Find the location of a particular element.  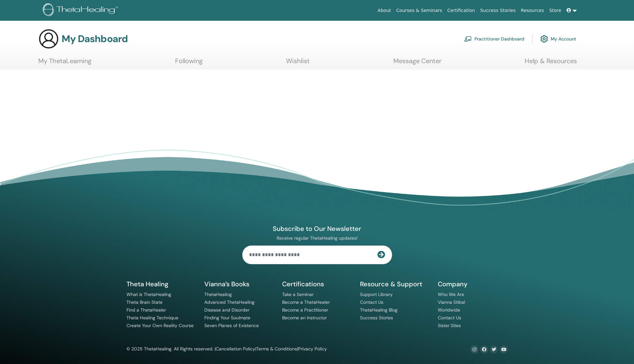

a: Courses & Seminars is located at coordinates (420, 10).